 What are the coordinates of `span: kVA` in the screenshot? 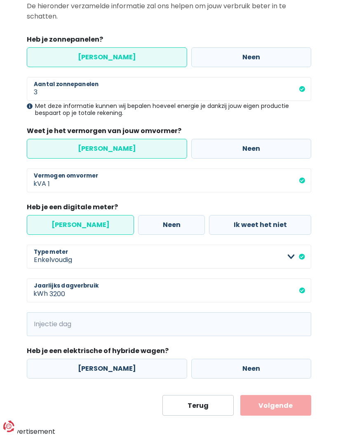 It's located at (37, 180).